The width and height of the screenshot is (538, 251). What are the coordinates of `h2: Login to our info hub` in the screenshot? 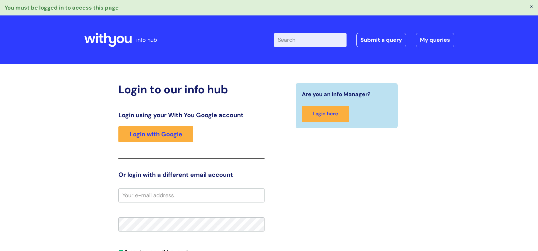 It's located at (192, 89).